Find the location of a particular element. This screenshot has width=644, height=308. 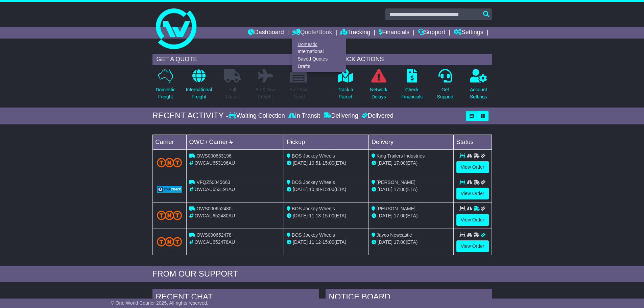

p: Get Support is located at coordinates (445, 93).